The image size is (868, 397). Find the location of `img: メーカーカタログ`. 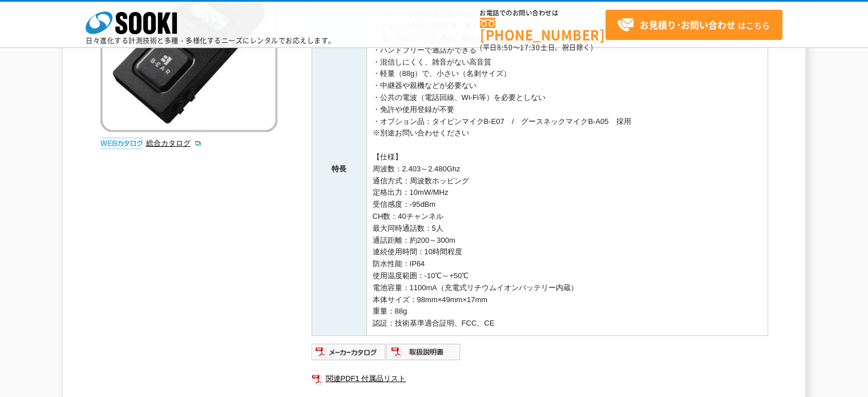

img: メーカーカタログ is located at coordinates (349, 352).